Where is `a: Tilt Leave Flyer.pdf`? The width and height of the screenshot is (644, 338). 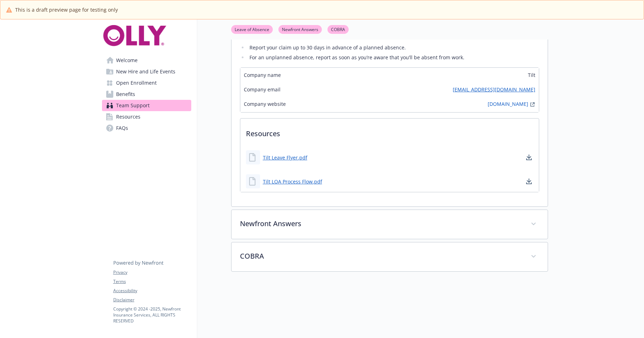 a: Tilt Leave Flyer.pdf is located at coordinates (285, 157).